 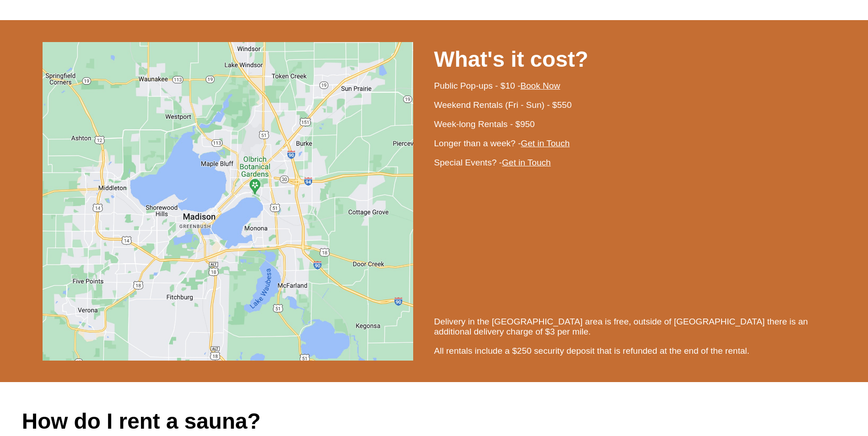 What do you see at coordinates (640, 163) in the screenshot?
I see `div: Special Events? -` at bounding box center [640, 163].